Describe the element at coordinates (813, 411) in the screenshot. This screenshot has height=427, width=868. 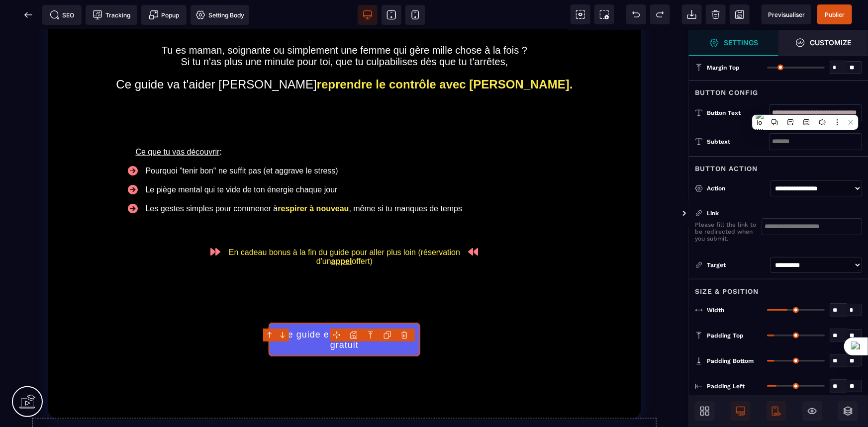
I see `span: Hide/Show Block` at that location.